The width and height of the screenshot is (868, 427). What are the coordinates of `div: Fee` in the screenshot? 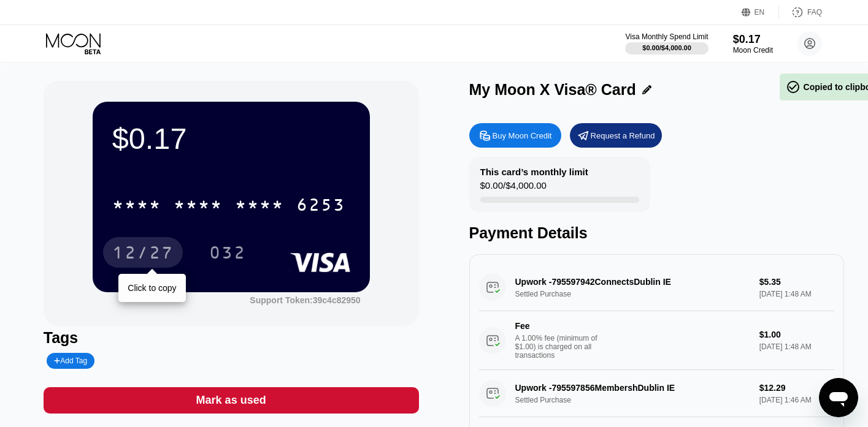 It's located at (558, 326).